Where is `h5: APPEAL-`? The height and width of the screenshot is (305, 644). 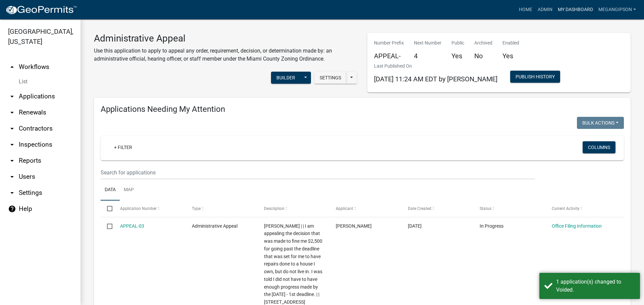 h5: APPEAL- is located at coordinates (388, 56).